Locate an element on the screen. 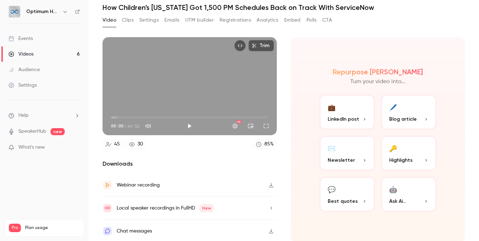 This screenshot has height=241, width=479. div: Webinar recording is located at coordinates (138, 185).